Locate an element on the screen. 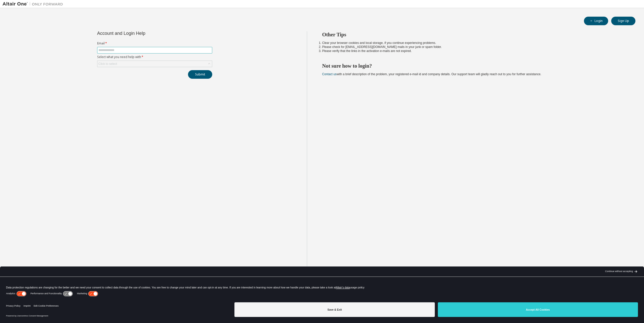 This screenshot has height=323, width=644. button: Submit is located at coordinates (200, 75).